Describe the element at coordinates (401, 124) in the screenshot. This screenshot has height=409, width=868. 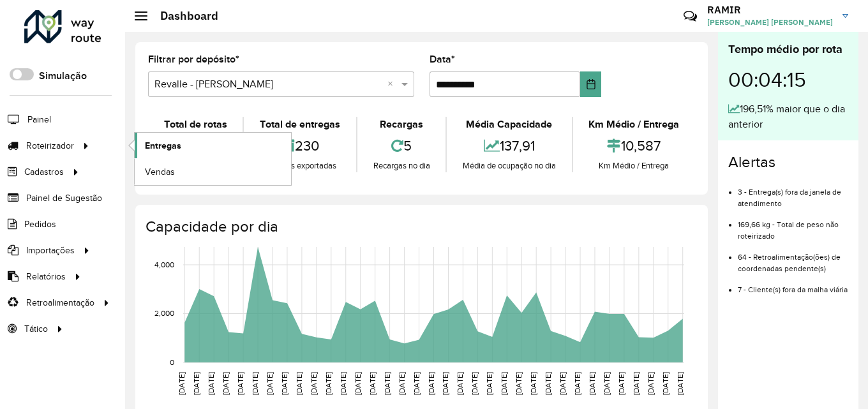
I see `div: Recargas` at that location.